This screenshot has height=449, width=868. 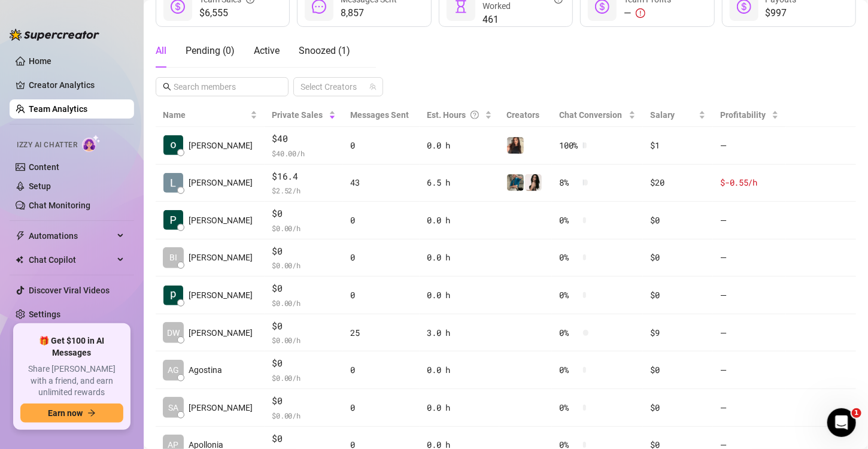 What do you see at coordinates (379, 115) in the screenshot?
I see `span: Messages Sent` at bounding box center [379, 115].